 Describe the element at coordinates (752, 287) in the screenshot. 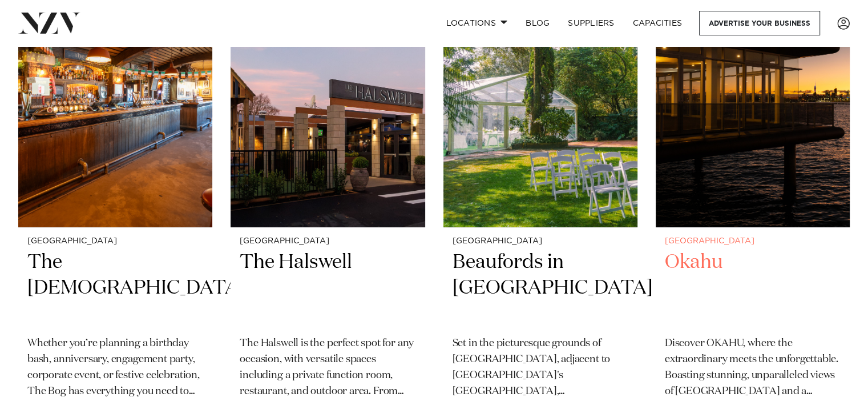

I see `h2: Okahu` at that location.